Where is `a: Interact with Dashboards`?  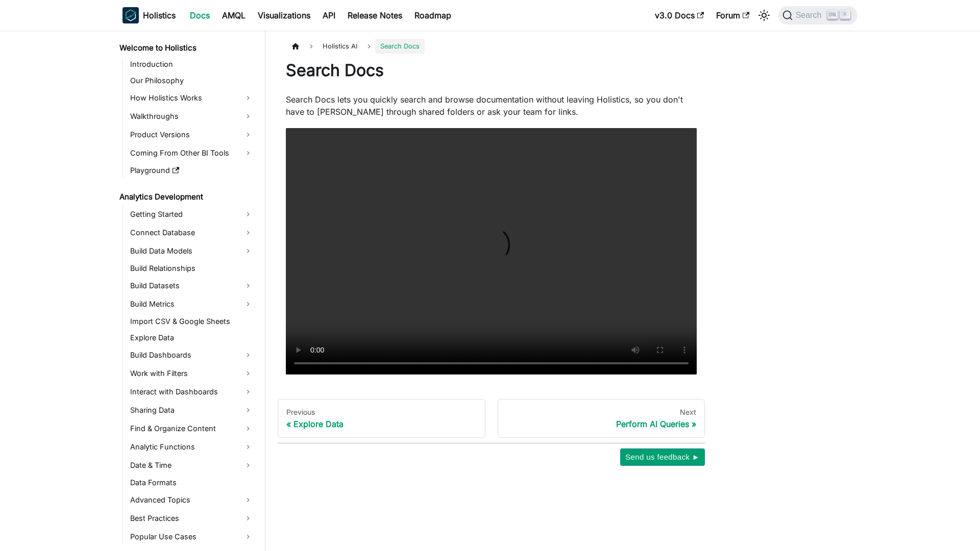 a: Interact with Dashboards is located at coordinates (191, 392).